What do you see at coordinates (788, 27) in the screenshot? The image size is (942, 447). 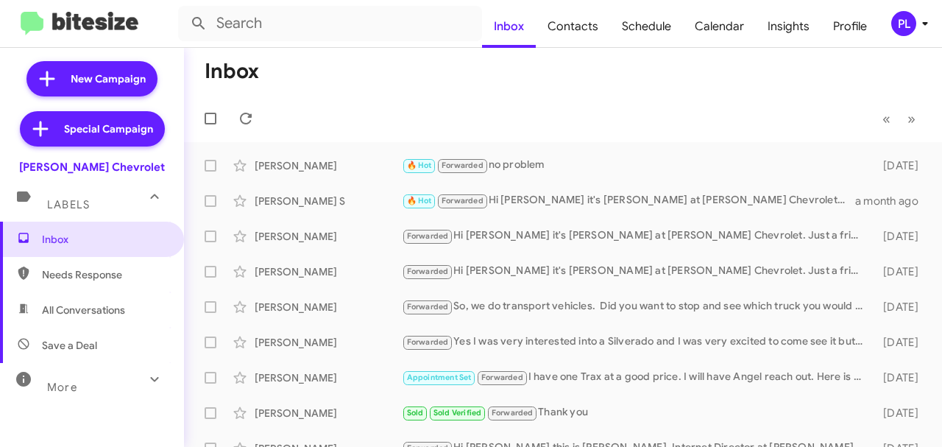 I see `span: Insights` at bounding box center [788, 27].